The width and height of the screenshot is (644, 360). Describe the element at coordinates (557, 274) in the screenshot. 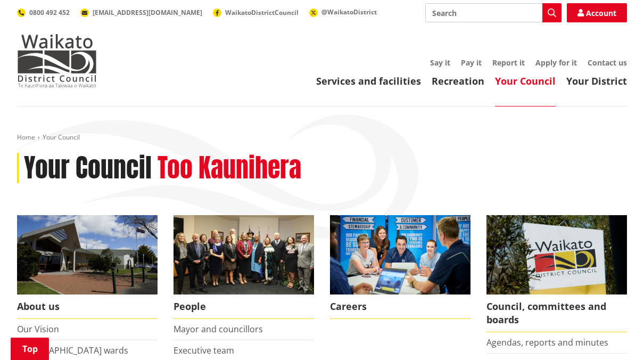

I see `a: Waikato-District-Council-sign Council, committees and boards` at that location.